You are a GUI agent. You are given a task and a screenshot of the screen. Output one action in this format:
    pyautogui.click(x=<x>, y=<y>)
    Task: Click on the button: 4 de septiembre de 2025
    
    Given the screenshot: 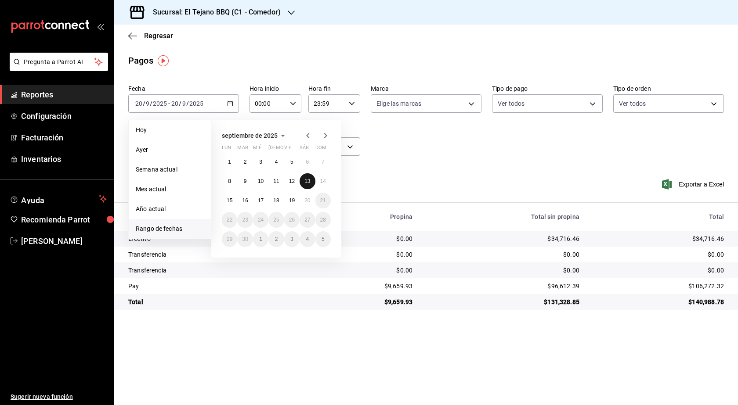 What is the action you would take?
    pyautogui.click(x=276, y=162)
    